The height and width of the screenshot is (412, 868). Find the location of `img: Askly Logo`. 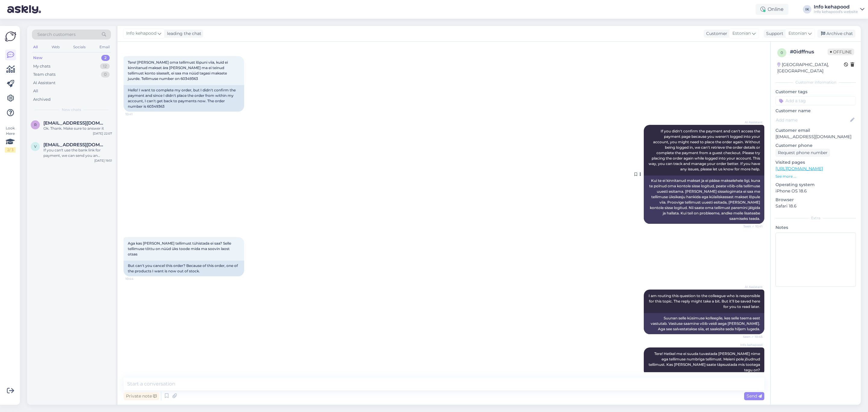

img: Askly Logo is located at coordinates (11, 36).